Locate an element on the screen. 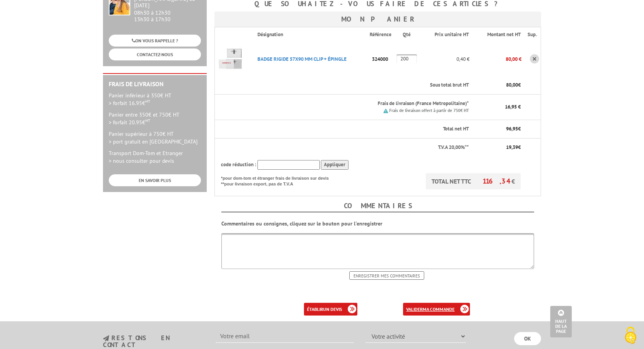 The width and height of the screenshot is (644, 349). h4: Commentaires is located at coordinates (378, 206).